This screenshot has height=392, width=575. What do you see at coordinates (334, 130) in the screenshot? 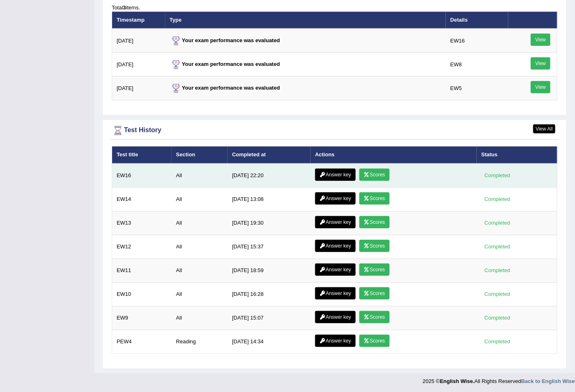
I see `div: Test History` at bounding box center [334, 130].